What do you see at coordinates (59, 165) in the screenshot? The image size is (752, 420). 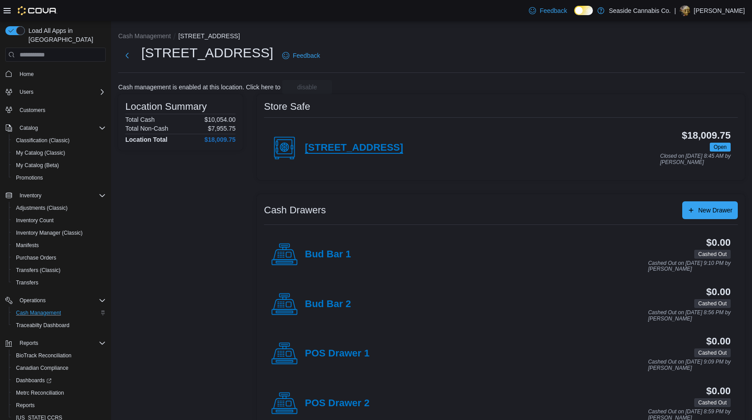 I see `span: My Catalog (Beta)` at bounding box center [59, 165].